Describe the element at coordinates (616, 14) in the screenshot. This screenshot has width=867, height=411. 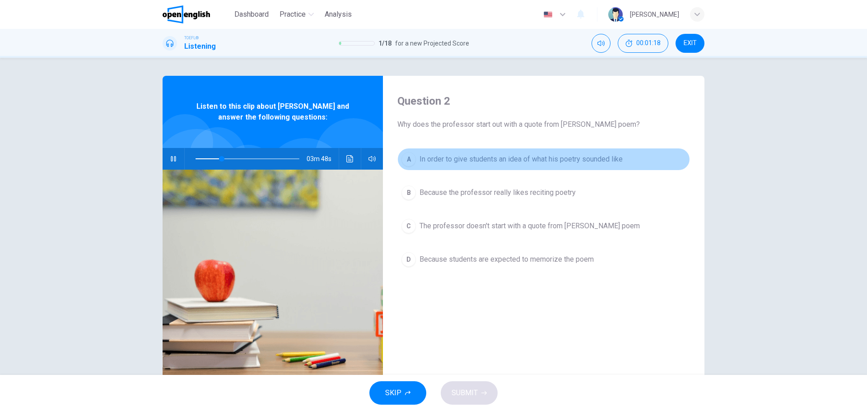
I see `img: Profile picture` at that location.